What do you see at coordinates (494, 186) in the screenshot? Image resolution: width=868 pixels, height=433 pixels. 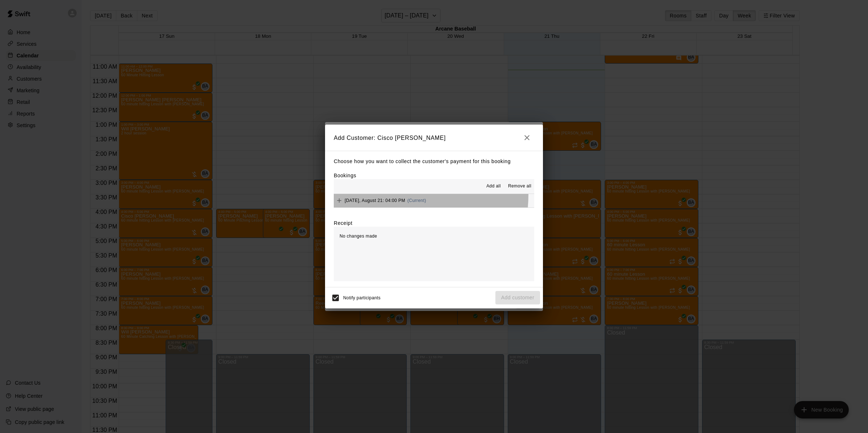 I see `span: Add all` at bounding box center [494, 186].